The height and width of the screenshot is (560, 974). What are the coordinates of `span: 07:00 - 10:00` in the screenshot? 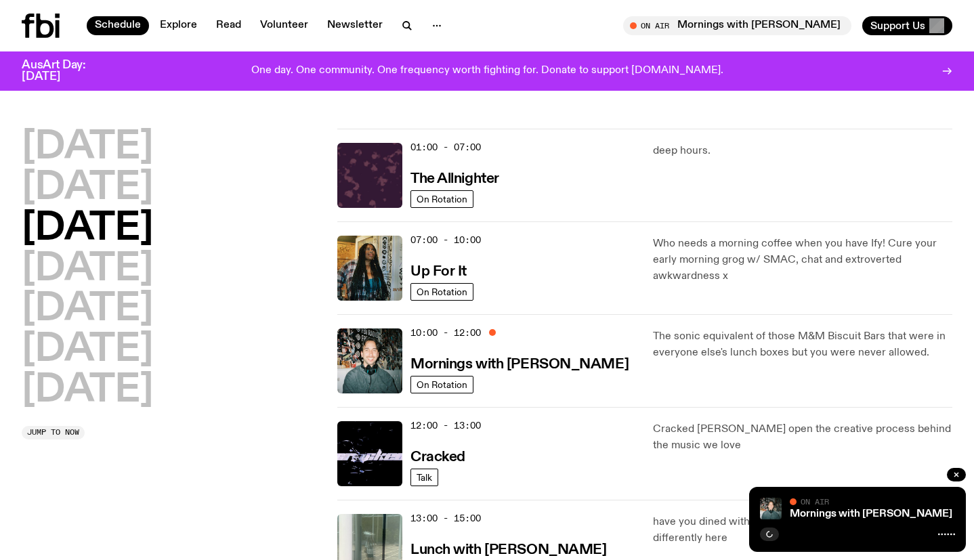 It's located at (446, 239).